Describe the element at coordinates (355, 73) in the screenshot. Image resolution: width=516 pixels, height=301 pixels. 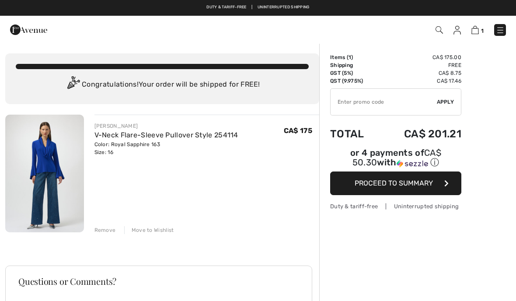
I see `td: GST (5%)` at that location.